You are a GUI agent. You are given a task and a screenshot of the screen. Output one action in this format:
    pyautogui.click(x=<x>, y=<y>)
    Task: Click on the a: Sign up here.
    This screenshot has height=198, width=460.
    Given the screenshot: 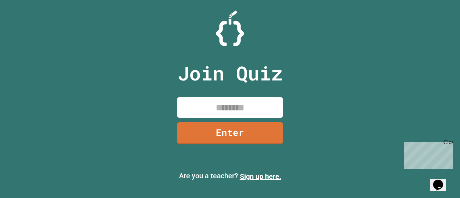 What is the action you would take?
    pyautogui.click(x=260, y=177)
    